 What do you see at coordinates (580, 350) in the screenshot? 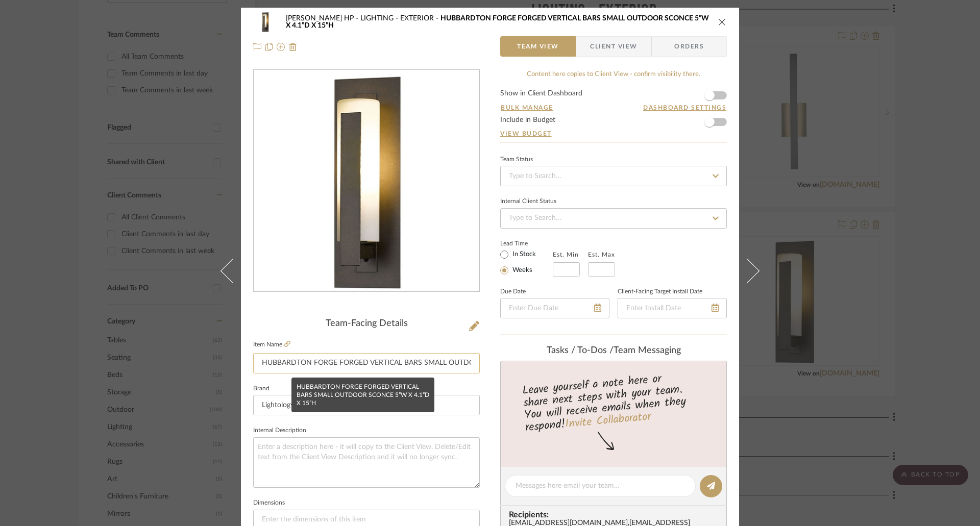
I see `span: Tasks / To-Dos /` at bounding box center [580, 350].